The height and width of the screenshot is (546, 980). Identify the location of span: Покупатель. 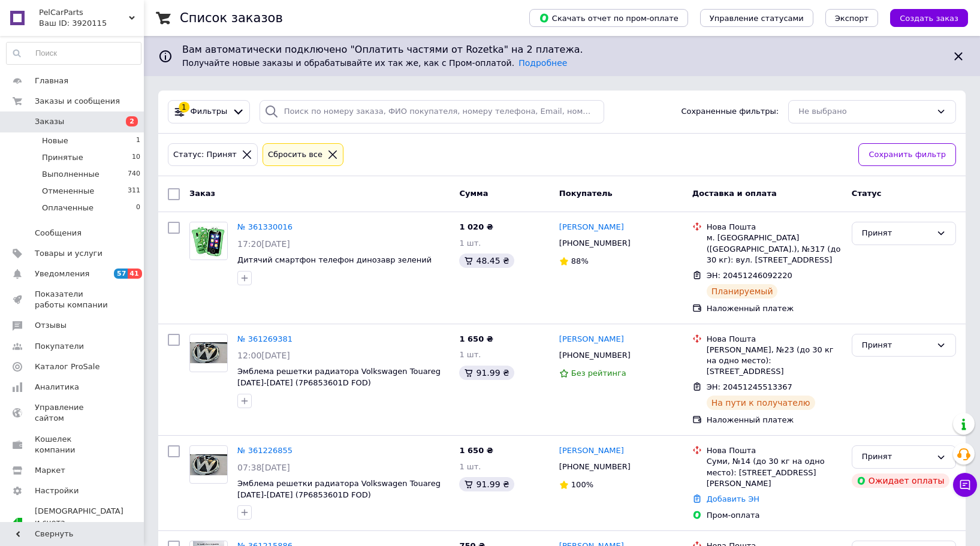
(585, 193).